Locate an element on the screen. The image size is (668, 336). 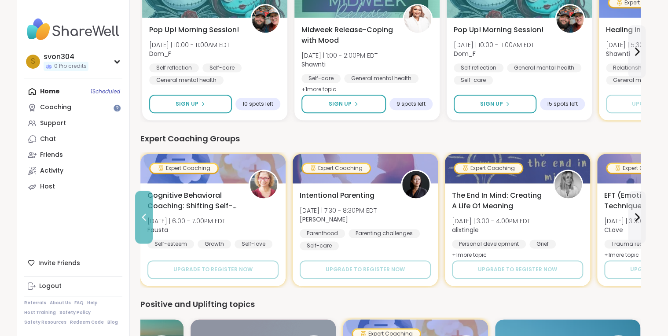
span: s is located at coordinates (33, 62).